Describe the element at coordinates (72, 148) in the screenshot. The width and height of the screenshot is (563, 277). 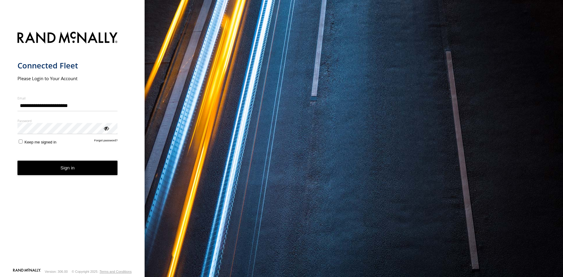
I see `form: main` at that location.